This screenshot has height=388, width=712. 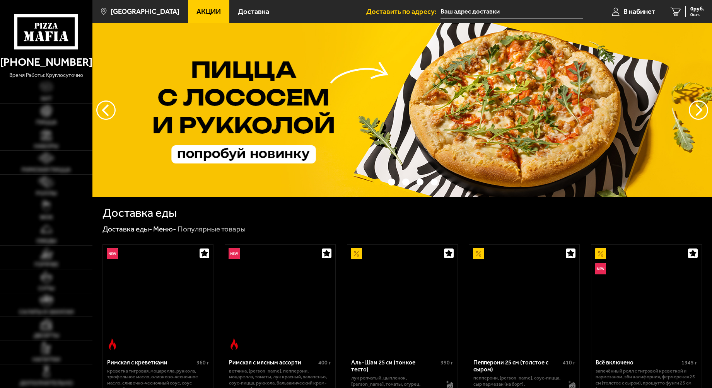 I want to click on span: Доставка, so click(x=253, y=12).